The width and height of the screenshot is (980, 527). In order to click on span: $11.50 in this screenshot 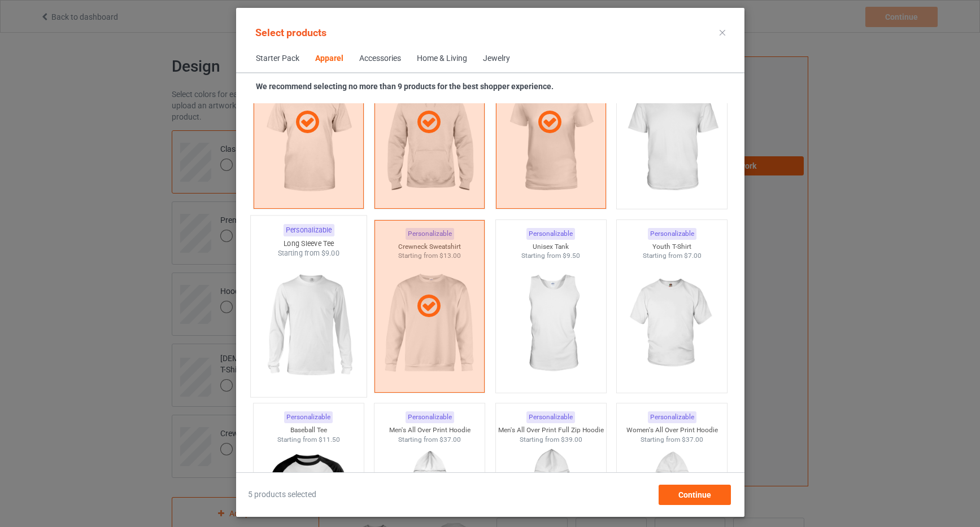, I will do `click(329, 440)`.